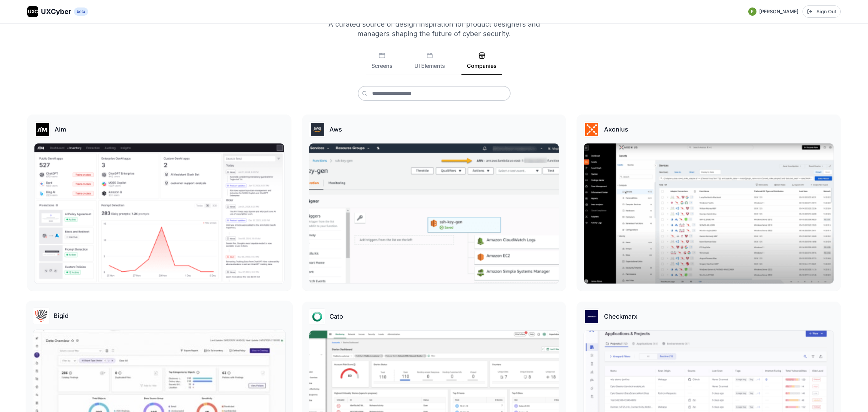 The height and width of the screenshot is (412, 868). I want to click on img: Aim gallery, so click(160, 213).